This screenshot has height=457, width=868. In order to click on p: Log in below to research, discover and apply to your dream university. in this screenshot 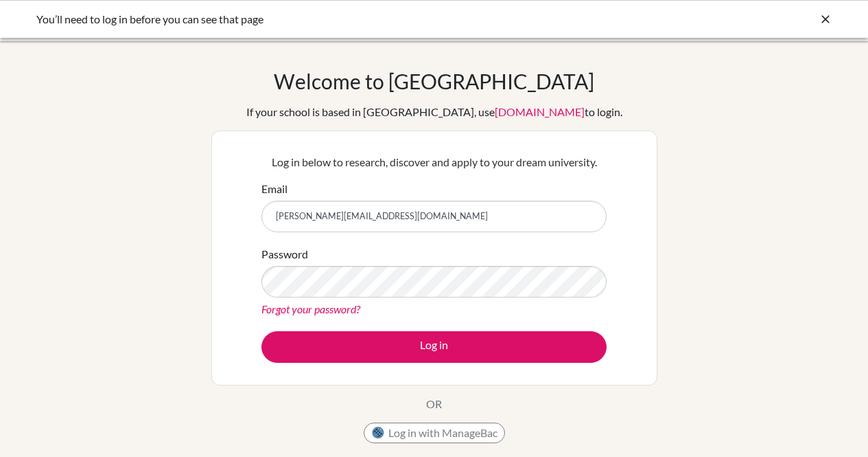, I will do `click(434, 162)`.